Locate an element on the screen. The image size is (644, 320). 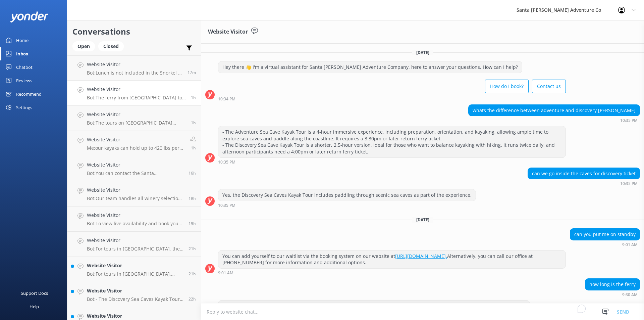
div: - The Adventure Sea Cave Kayak Tour is a 4-hour immersive experience, including preparation, orie... is located at coordinates (392, 141).